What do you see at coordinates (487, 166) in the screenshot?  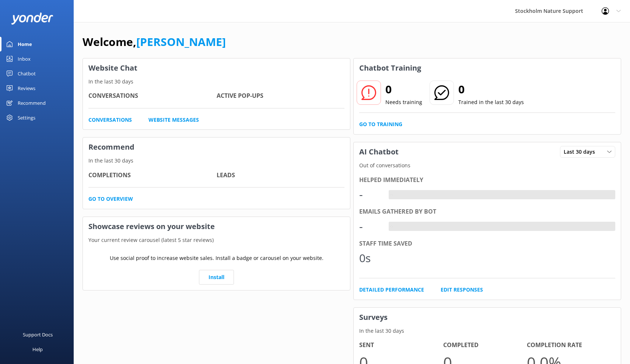 I see `p: Out of conversations` at bounding box center [487, 166].